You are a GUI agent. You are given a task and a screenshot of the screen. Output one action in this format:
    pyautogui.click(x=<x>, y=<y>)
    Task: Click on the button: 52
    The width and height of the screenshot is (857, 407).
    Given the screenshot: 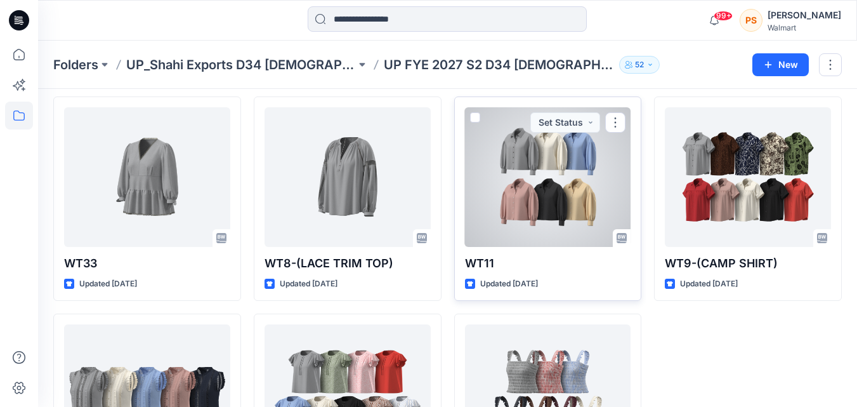 What is the action you would take?
    pyautogui.click(x=640, y=65)
    